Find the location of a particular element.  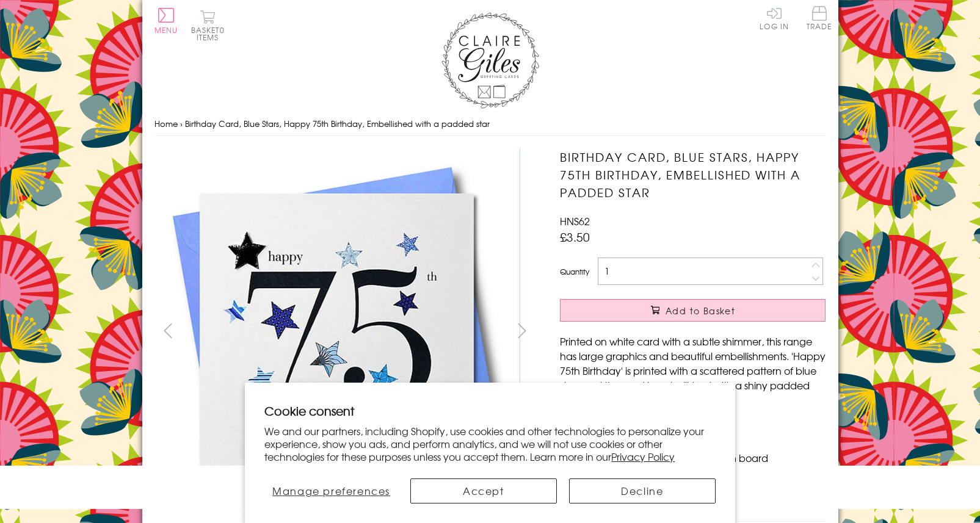

button: Accept is located at coordinates (483, 490).